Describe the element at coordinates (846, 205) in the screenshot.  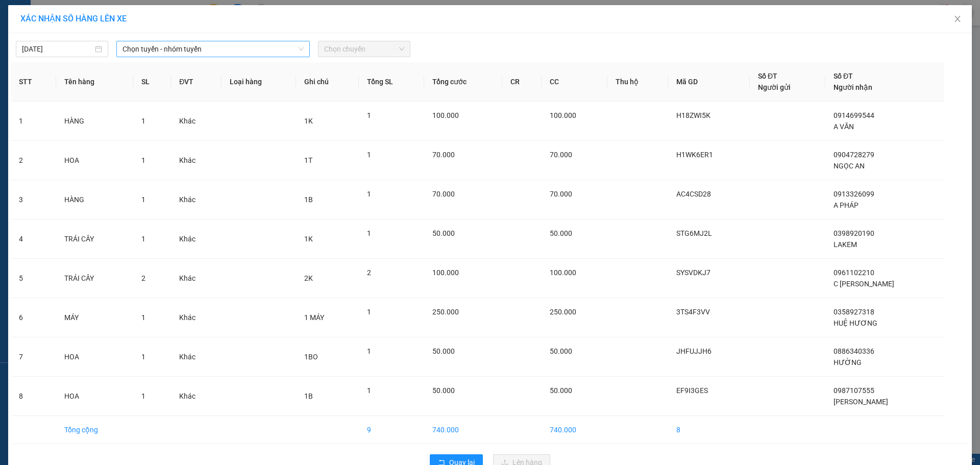
I see `span: A PHÁP` at that location.